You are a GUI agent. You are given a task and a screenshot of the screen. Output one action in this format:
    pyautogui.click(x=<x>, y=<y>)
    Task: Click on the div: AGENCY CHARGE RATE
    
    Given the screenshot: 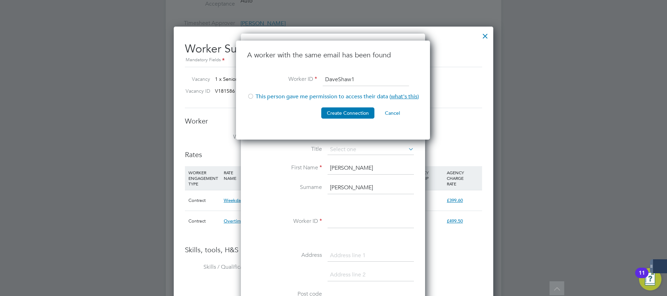 What is the action you would take?
    pyautogui.click(x=463, y=178)
    